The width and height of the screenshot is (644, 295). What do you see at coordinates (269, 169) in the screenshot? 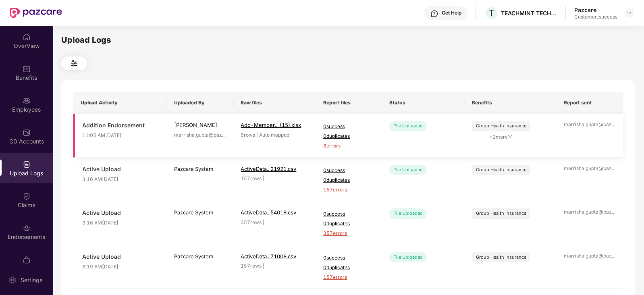
I see `span: ActiveData...21921.csv` at bounding box center [269, 169].